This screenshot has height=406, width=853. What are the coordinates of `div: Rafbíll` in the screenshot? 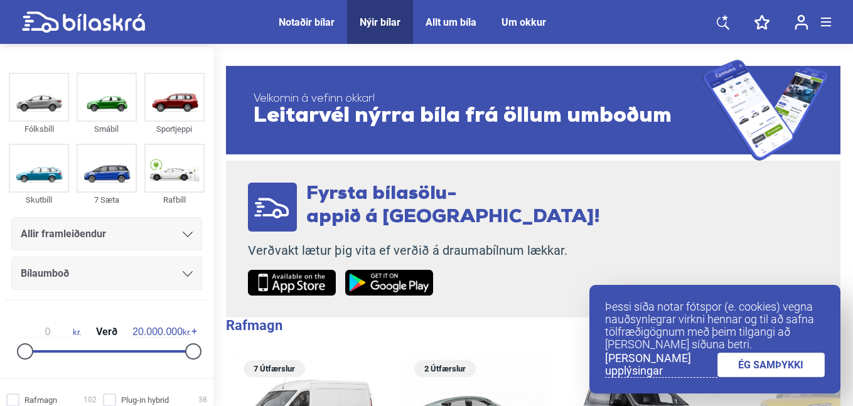 It's located at (174, 200).